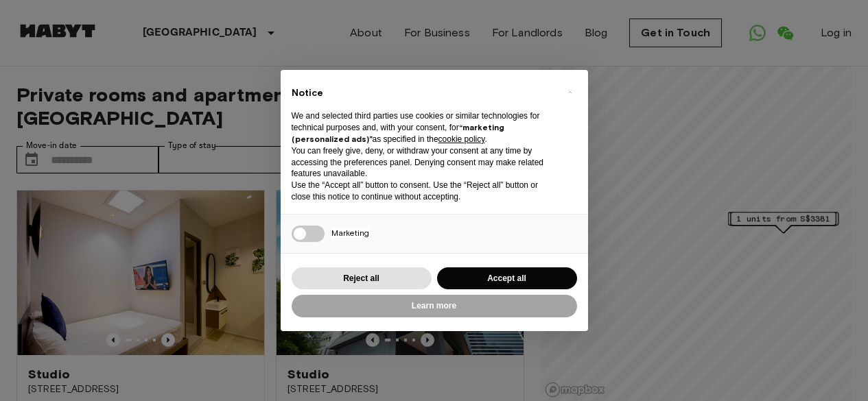 The image size is (868, 401). What do you see at coordinates (423, 127) in the screenshot?
I see `p: We and selected third parties use cookies or similar technologies for technical purposes and, wit...` at bounding box center [423, 127].